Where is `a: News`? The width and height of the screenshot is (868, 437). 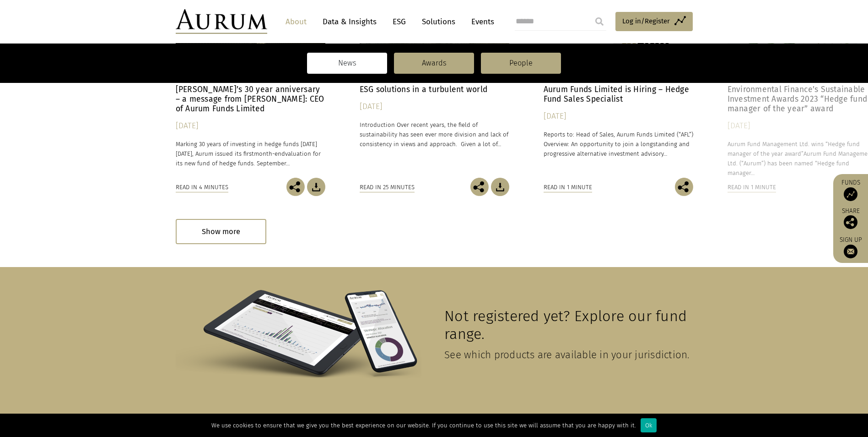 a: News is located at coordinates (346, 63).